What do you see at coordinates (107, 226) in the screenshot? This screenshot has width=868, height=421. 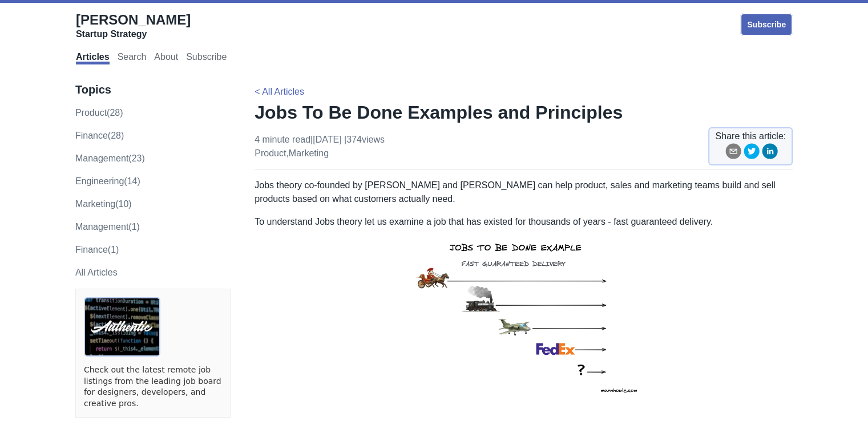 I see `a: Management(1)` at bounding box center [107, 226].